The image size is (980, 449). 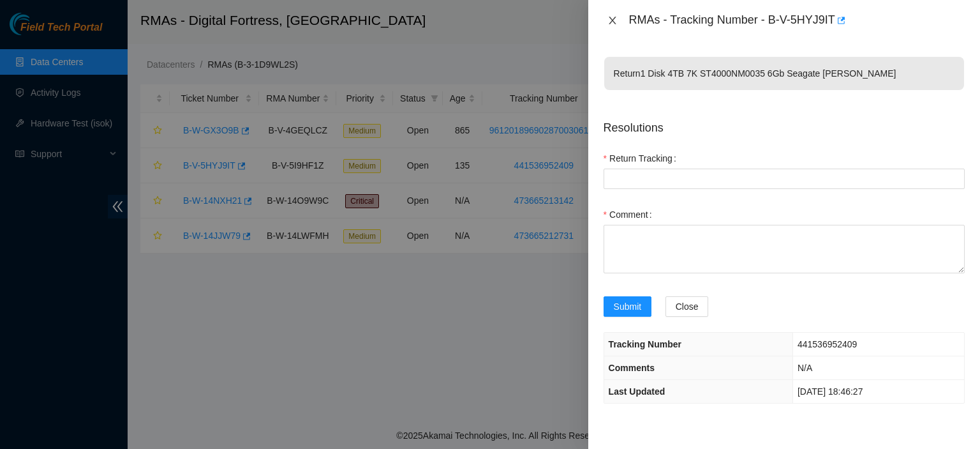 I want to click on span: Close, so click(x=687, y=306).